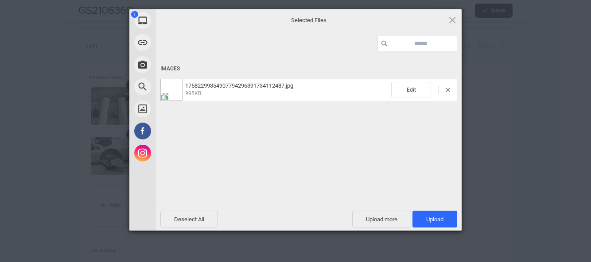 The width and height of the screenshot is (591, 262). I want to click on span: Selected Files, so click(309, 20).